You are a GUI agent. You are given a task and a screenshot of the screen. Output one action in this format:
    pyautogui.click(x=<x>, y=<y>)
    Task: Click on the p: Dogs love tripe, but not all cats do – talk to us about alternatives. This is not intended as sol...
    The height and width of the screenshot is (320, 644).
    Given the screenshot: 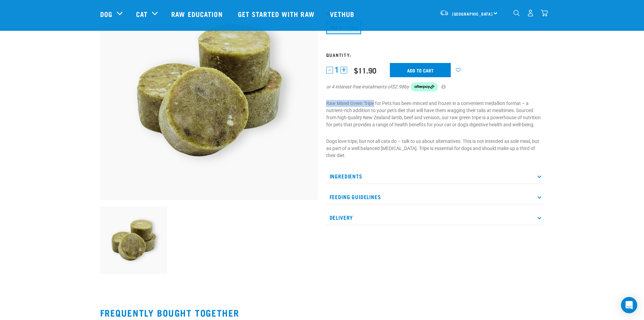 What is the action you would take?
    pyautogui.click(x=435, y=148)
    